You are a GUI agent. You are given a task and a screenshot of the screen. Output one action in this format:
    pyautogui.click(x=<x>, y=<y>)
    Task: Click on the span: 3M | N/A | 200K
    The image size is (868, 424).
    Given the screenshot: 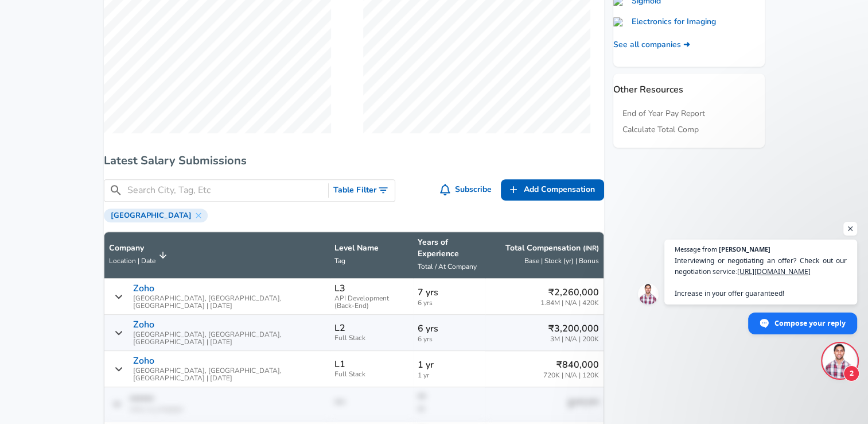 What is the action you would take?
    pyautogui.click(x=574, y=339)
    